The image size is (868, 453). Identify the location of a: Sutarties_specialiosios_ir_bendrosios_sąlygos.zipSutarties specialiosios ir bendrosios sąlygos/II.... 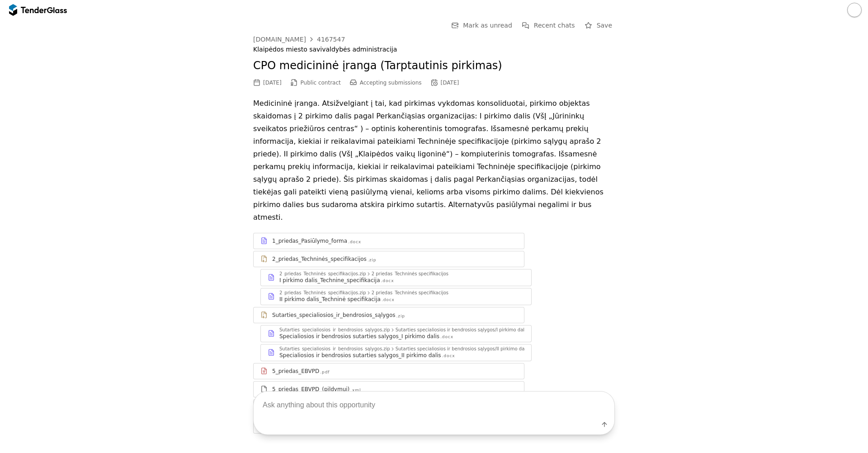
(396, 352).